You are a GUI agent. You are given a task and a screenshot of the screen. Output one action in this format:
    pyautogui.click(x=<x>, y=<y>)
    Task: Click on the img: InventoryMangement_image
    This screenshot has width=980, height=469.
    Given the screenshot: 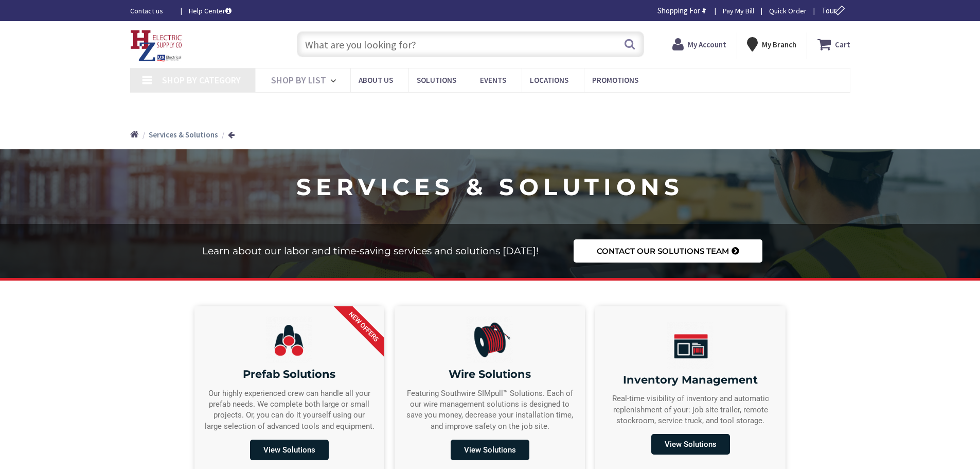 What is the action you would take?
    pyautogui.click(x=690, y=345)
    